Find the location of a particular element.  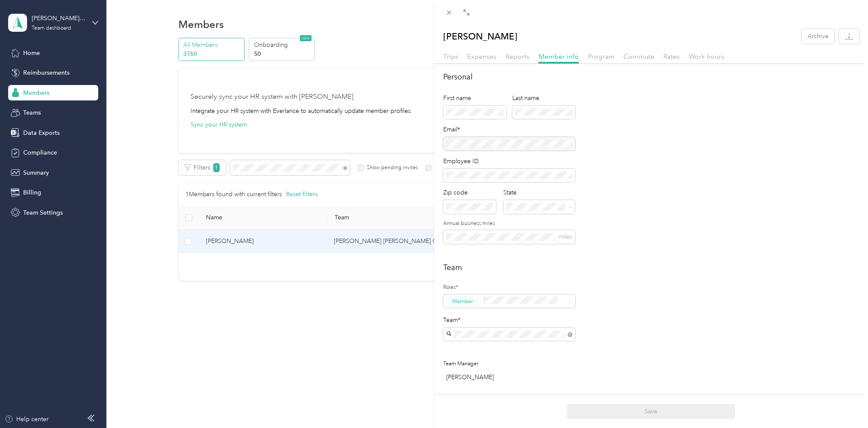

span: Reports is located at coordinates (518, 56).